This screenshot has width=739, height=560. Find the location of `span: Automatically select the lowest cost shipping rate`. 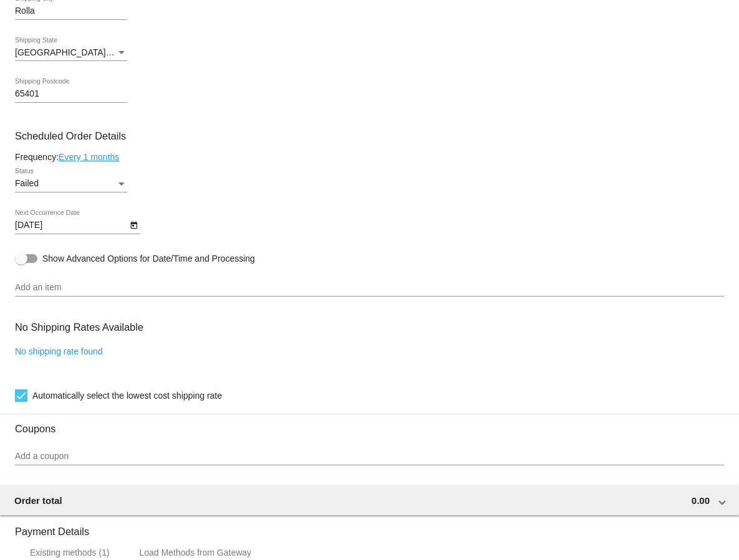

span: Automatically select the lowest cost shipping rate is located at coordinates (127, 396).